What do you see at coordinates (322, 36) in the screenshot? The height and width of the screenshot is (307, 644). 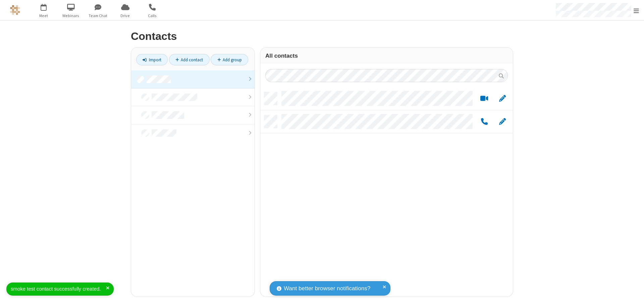 I see `h2: Contacts` at bounding box center [322, 36].